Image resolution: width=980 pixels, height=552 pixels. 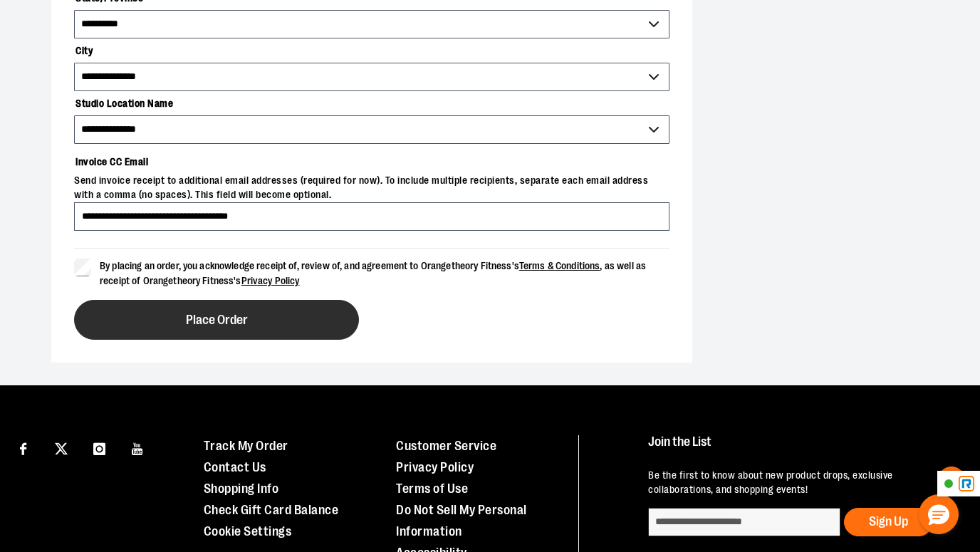 What do you see at coordinates (372, 188) in the screenshot?
I see `span: Send invoice receipt to additional email addresses (required for now). To include multiple recipi...` at bounding box center [372, 188].